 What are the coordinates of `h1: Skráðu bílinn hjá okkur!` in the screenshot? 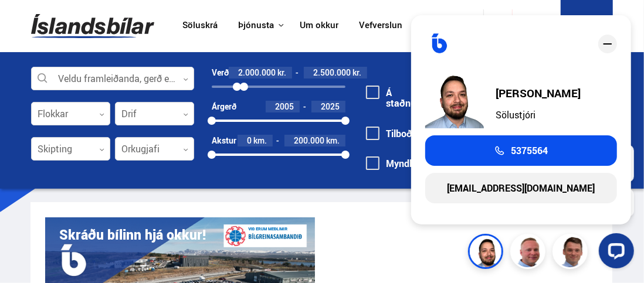 It's located at (132, 235).